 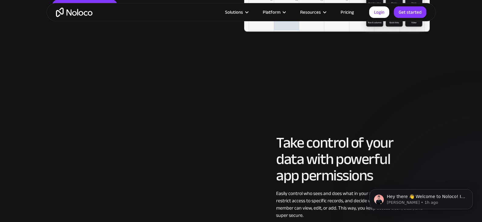 I want to click on a: Login, so click(x=379, y=12).